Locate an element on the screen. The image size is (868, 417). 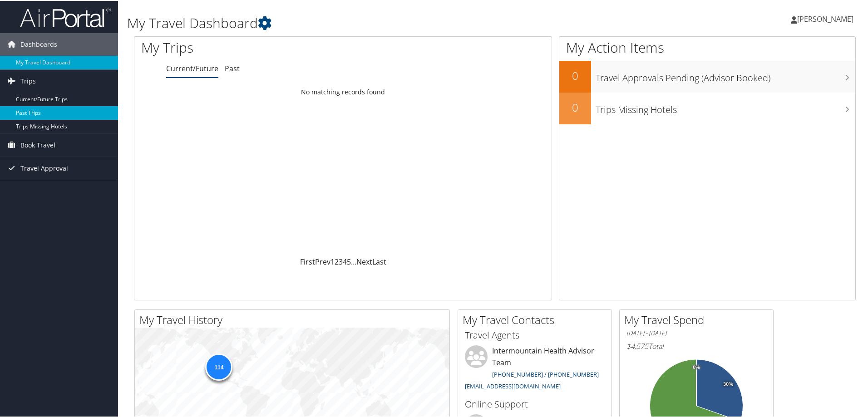
h1: My Travel Dashboard is located at coordinates (372, 22).